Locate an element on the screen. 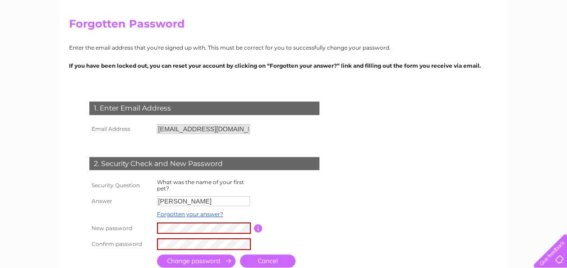 Image resolution: width=567 pixels, height=268 pixels. div: 1. Enter Email Address is located at coordinates (204, 108).